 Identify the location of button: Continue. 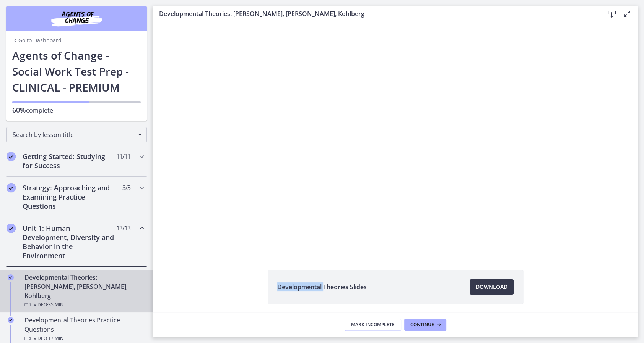
(425, 325).